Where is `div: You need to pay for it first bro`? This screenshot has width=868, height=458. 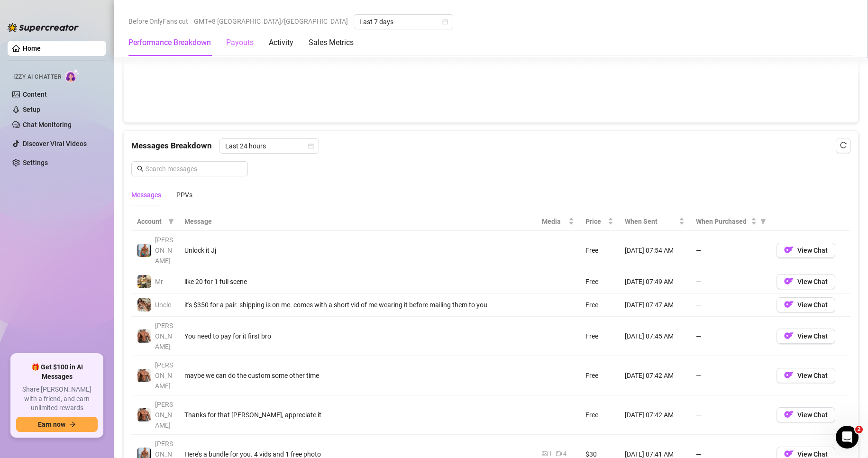 div: You need to pay for it first bro is located at coordinates (357, 336).